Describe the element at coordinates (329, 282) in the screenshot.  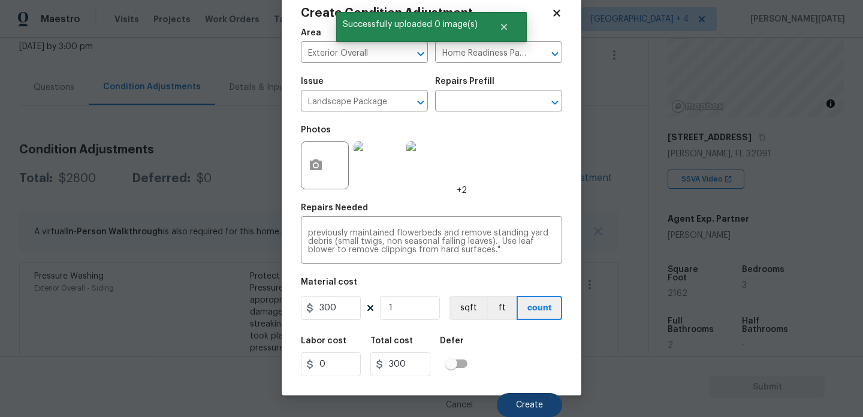
I see `h5: Material cost` at that location.